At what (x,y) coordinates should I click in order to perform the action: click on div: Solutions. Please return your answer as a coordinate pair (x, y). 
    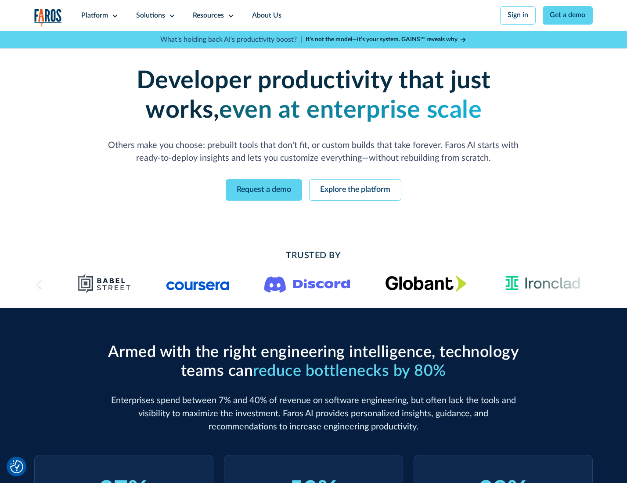
    Looking at the image, I should click on (151, 16).